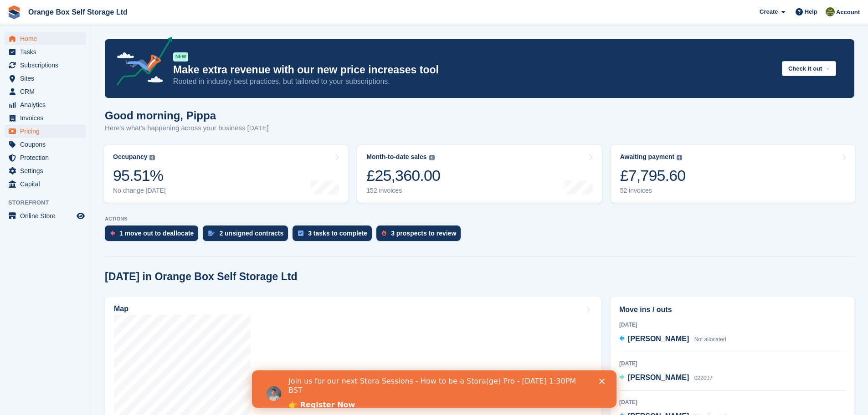 Image resolution: width=868 pixels, height=415 pixels. What do you see at coordinates (48, 118) in the screenshot?
I see `span: Invoices` at bounding box center [48, 118].